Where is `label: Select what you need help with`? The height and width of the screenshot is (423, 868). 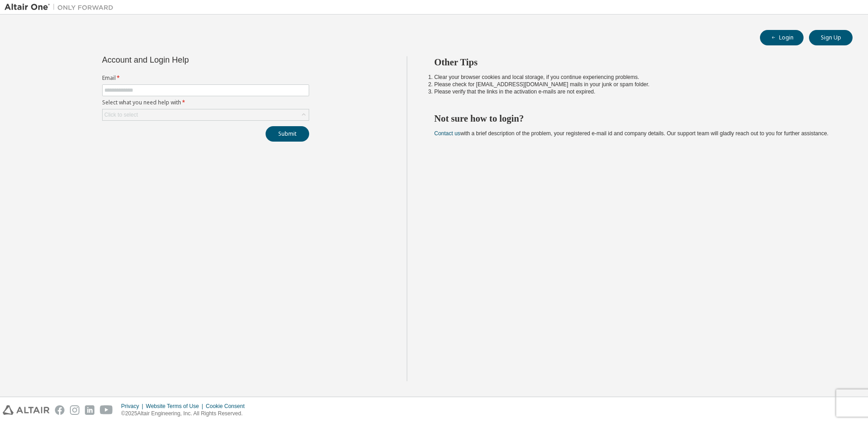
label: Select what you need help with is located at coordinates (206, 103).